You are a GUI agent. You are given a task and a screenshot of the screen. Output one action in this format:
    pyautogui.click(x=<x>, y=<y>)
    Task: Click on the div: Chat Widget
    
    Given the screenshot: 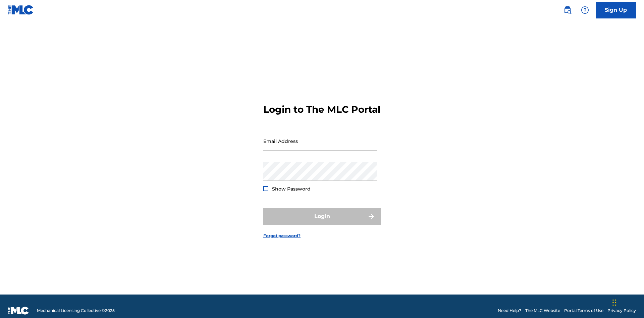 What is the action you would take?
    pyautogui.click(x=627, y=302)
    